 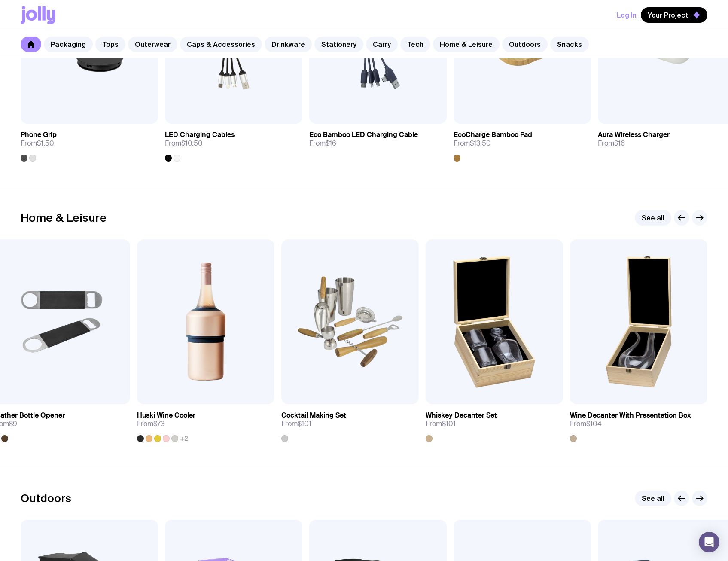 I want to click on h3: Eco Bamboo LED Charging Cable, so click(x=363, y=135).